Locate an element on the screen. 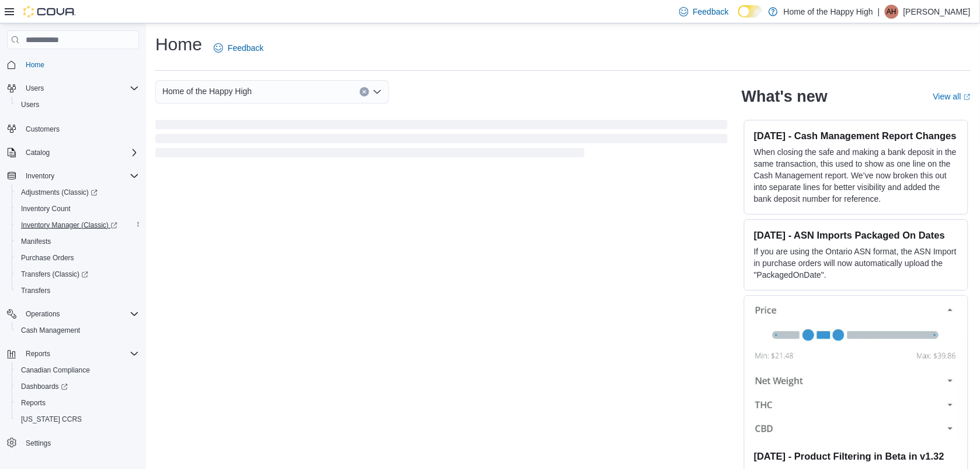 Image resolution: width=980 pixels, height=469 pixels. button: Clear input is located at coordinates (364, 92).